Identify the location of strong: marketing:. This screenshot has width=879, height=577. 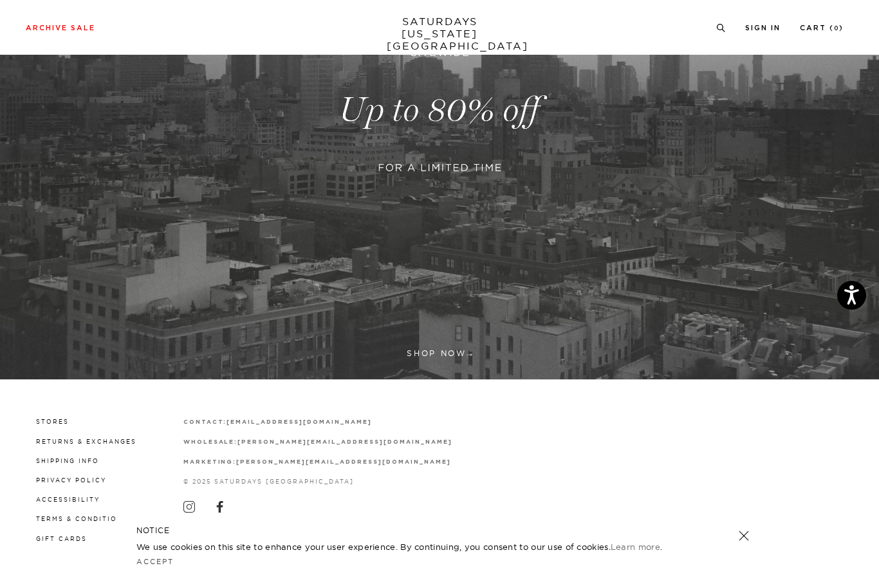
(210, 462).